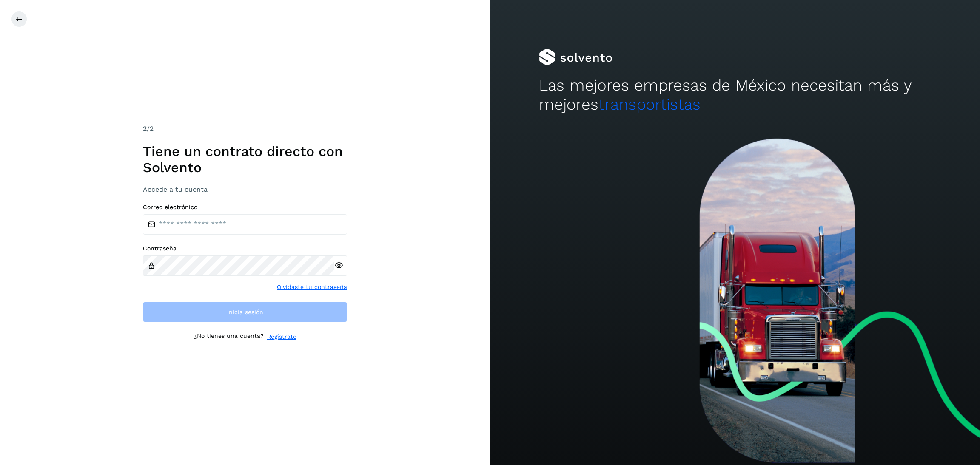 The height and width of the screenshot is (465, 980). What do you see at coordinates (245, 312) in the screenshot?
I see `span: Inicia sesión` at bounding box center [245, 312].